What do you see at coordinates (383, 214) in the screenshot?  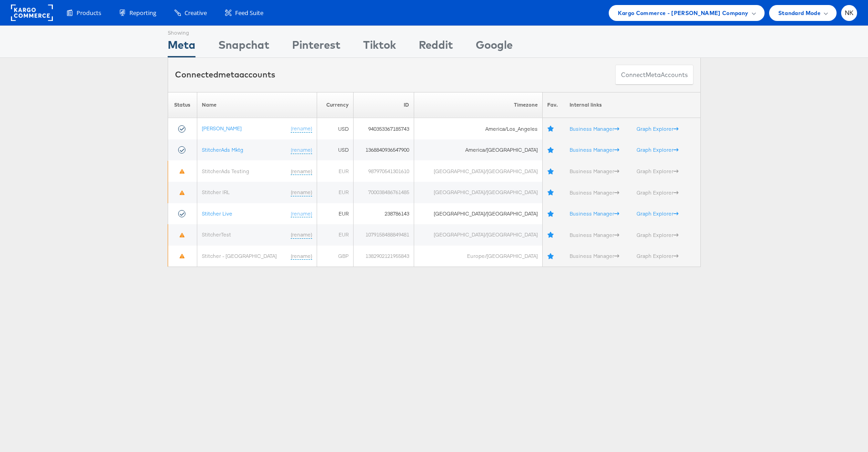 I see `td: 238786143` at bounding box center [383, 214].